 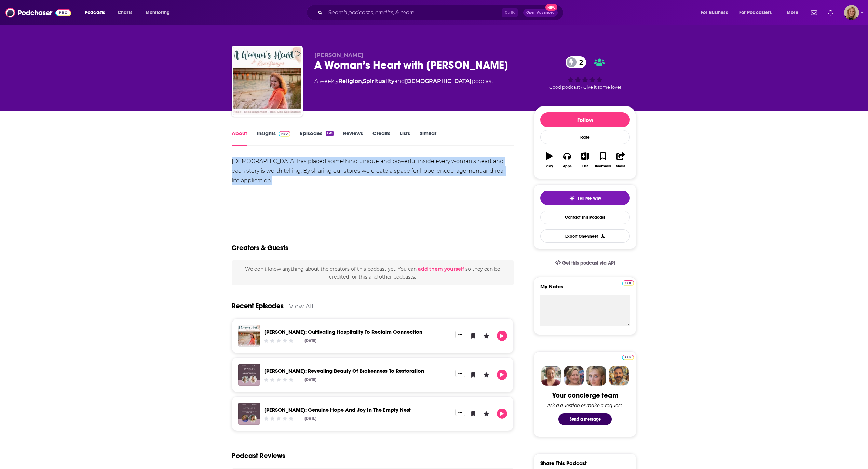 What do you see at coordinates (585, 160) in the screenshot?
I see `button: List` at bounding box center [585, 160].